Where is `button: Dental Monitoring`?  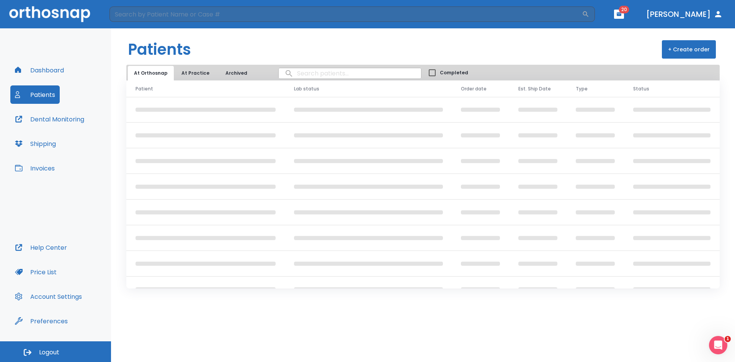
button: Dental Monitoring is located at coordinates (49, 119).